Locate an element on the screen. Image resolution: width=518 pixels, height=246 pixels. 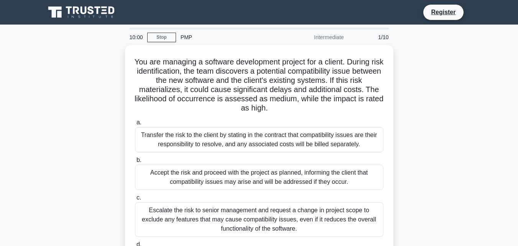
span: b. is located at coordinates (139, 160).